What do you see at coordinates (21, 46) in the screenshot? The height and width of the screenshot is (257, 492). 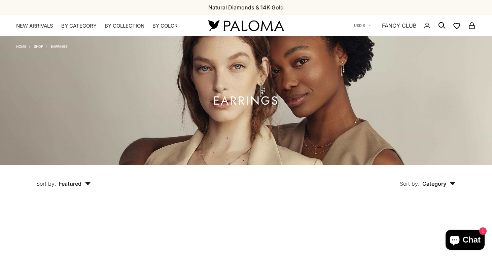 I see `a: Home` at bounding box center [21, 46].